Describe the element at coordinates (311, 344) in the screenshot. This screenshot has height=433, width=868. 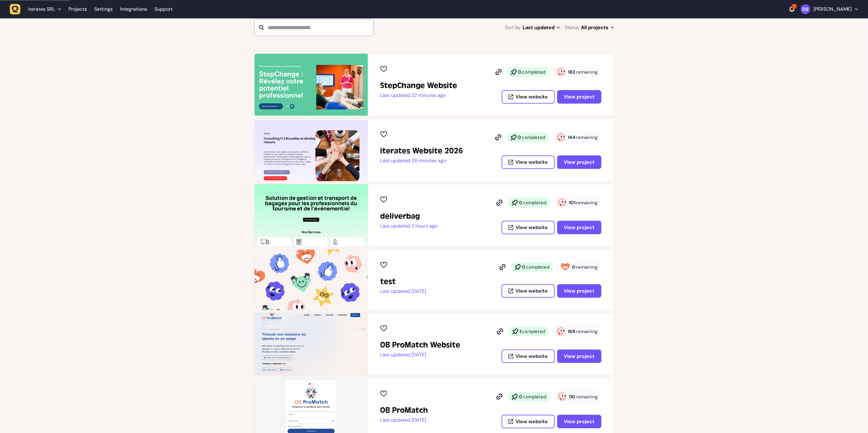
I see `img: OB ProMatch Website` at that location.